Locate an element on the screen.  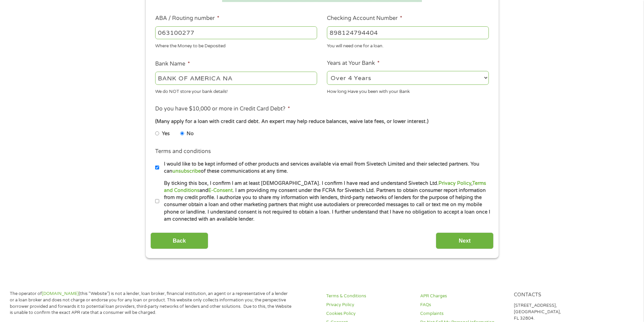
label: Yes is located at coordinates (166, 134).